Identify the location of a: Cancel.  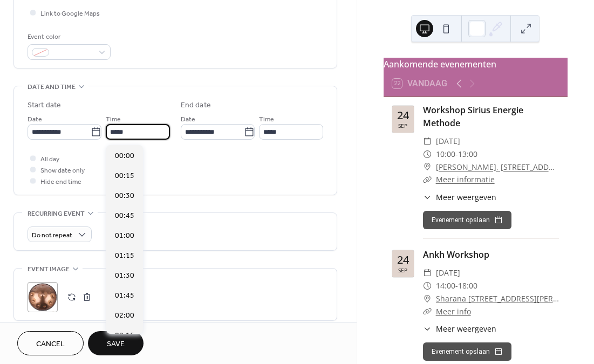
(50, 343).